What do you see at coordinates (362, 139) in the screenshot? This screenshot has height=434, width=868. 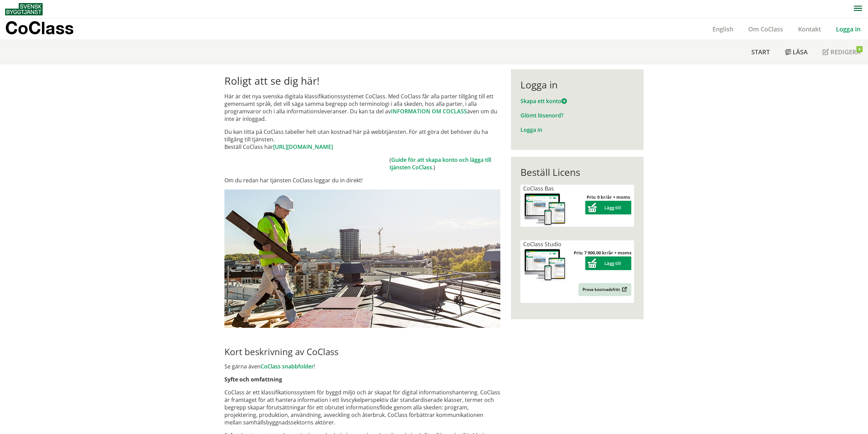 I see `p: Du kan titta på CoClass tabeller helt utan kostnad här på webbtjänsten. För att göra det behöver ...` at bounding box center [362, 139].